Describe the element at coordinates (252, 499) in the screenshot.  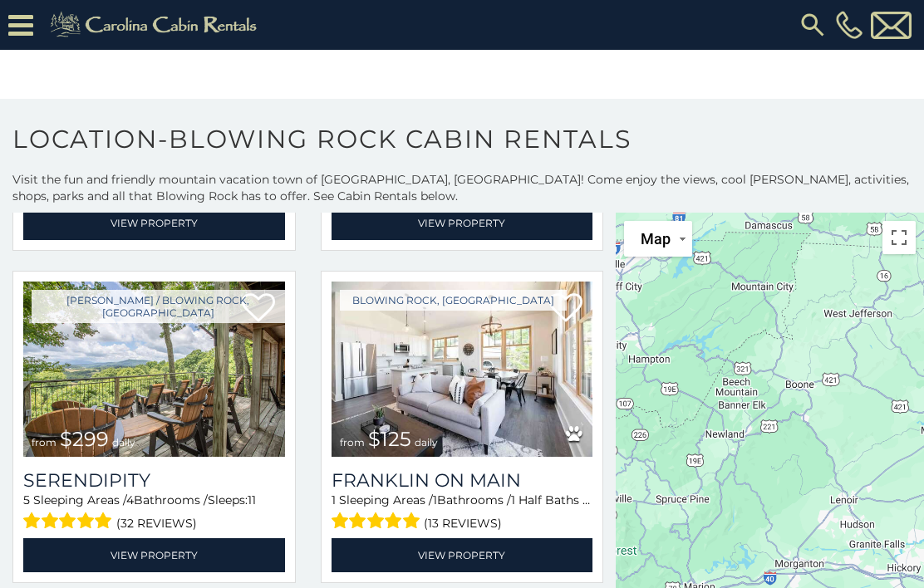
I see `span: 11` at that location.